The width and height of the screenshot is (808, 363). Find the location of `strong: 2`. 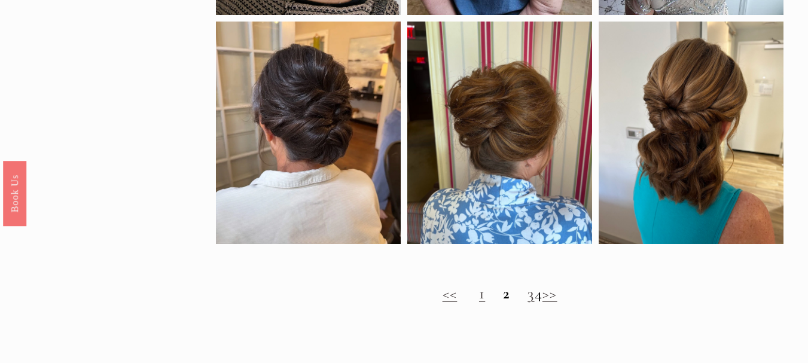

strong: 2 is located at coordinates (507, 293).